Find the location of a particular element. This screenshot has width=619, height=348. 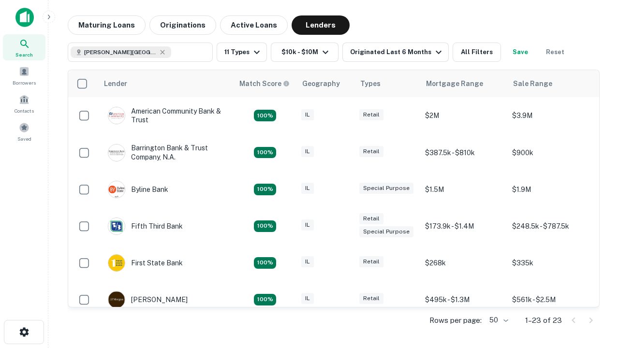

button: Active Loans is located at coordinates (254, 25).